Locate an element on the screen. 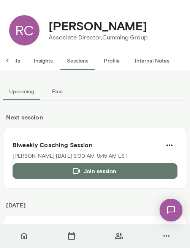  button: Sessions is located at coordinates (77, 61).